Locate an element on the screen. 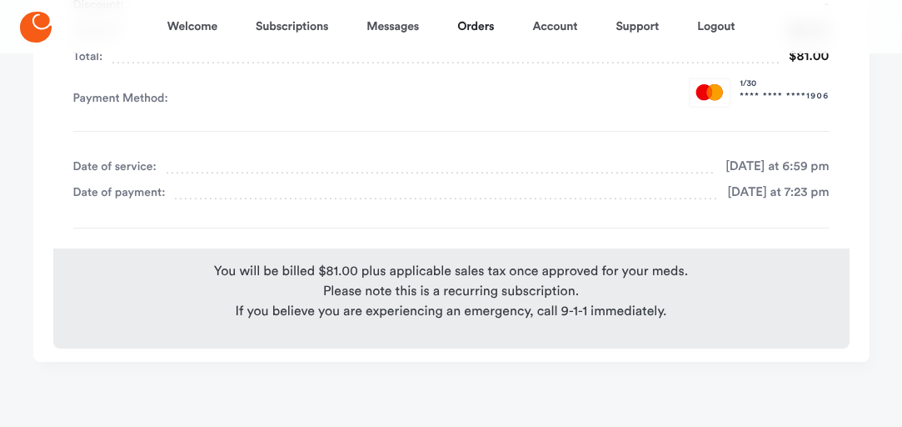 Image resolution: width=902 pixels, height=427 pixels. div: You will be billed $81.00 plus applicable sales tax once approved for your meds. is located at coordinates (452, 272).